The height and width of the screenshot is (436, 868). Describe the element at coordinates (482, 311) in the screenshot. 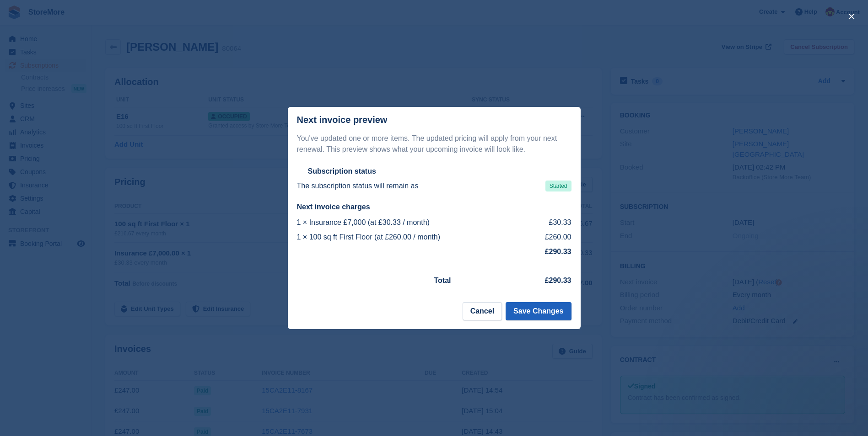

I see `button: Cancel` at that location.